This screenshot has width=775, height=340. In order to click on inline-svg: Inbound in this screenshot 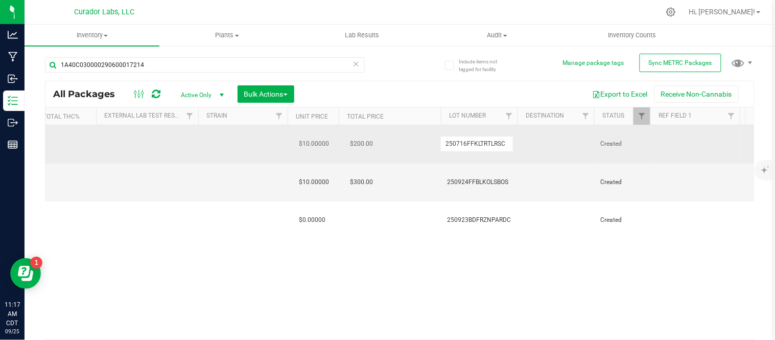, I will do `click(13, 79)`.